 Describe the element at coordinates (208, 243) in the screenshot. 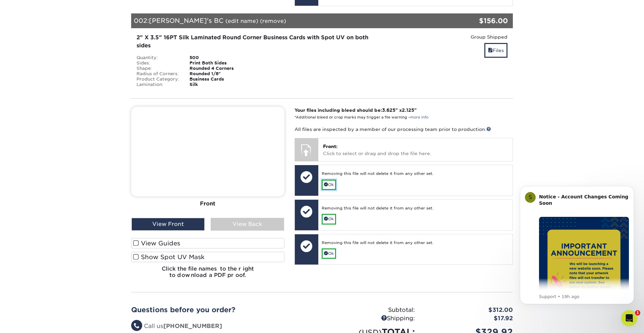

I see `label: View Guides` at that location.